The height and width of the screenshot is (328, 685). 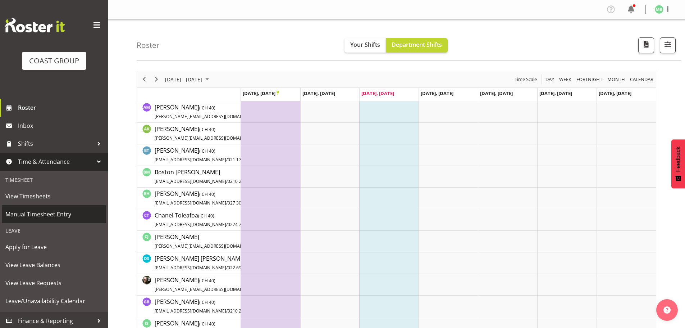 What do you see at coordinates (188, 79) in the screenshot?
I see `div: September 22 - 28, 2025` at bounding box center [188, 79].